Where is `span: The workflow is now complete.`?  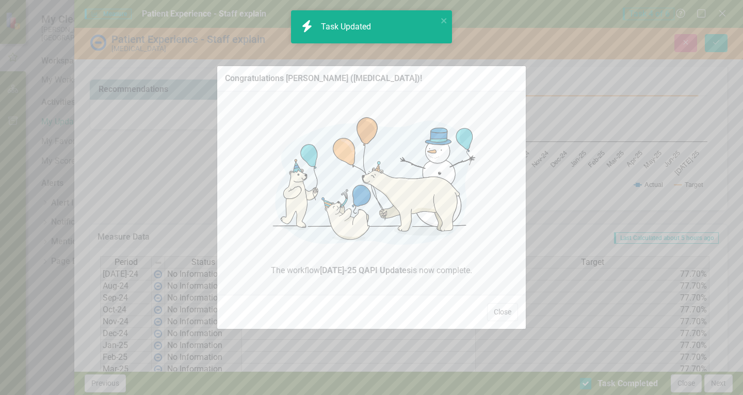
span: The workflow is now complete. is located at coordinates (372, 270).